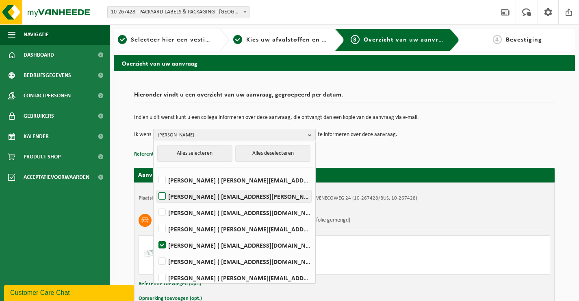 This screenshot has height=301, width=579. I want to click on span: Navigatie, so click(36, 35).